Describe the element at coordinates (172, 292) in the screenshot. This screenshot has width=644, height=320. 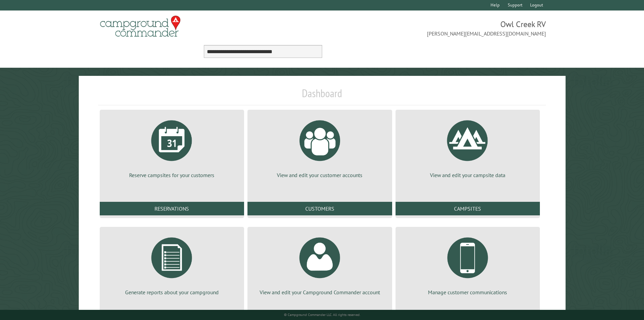
I see `p: Generate reports about your campground` at that location.